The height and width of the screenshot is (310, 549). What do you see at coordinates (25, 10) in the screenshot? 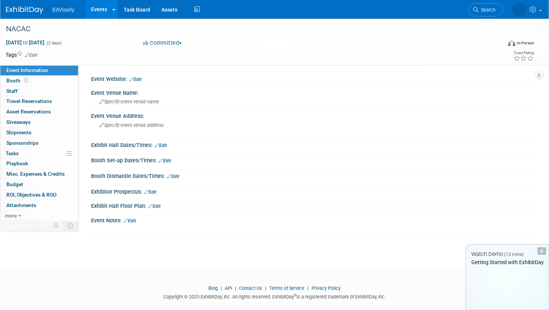
I see `img: ExhibitDay` at bounding box center [25, 10].